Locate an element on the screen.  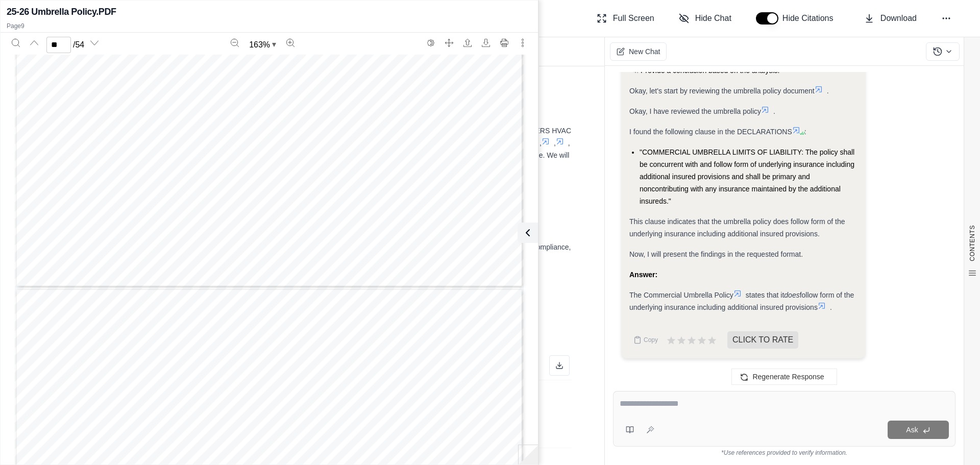
p: Page 9 is located at coordinates (269, 26).